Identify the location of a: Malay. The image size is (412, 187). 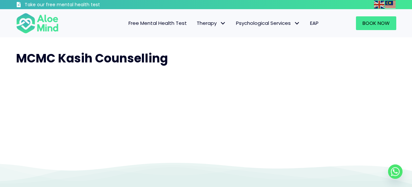
(390, 4).